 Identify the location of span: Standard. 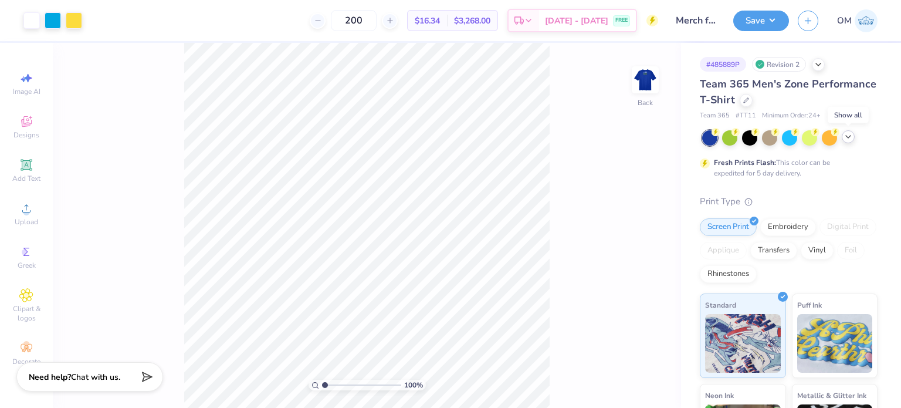
(720, 304).